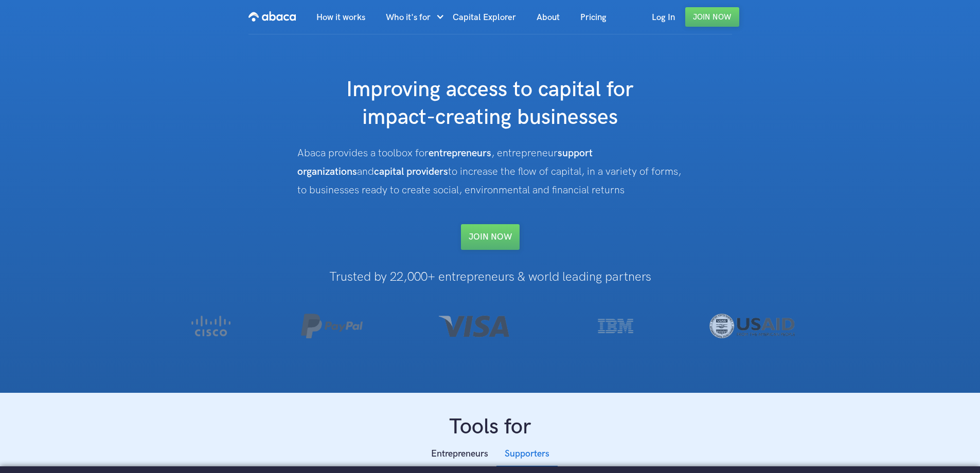  Describe the element at coordinates (490, 277) in the screenshot. I see `h1: Trusted by 22,000+ entrepreneurs & world leading partners` at that location.